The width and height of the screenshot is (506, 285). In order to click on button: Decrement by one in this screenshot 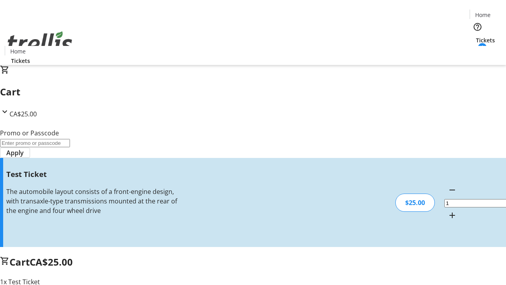, I will do `click(452, 190)`.